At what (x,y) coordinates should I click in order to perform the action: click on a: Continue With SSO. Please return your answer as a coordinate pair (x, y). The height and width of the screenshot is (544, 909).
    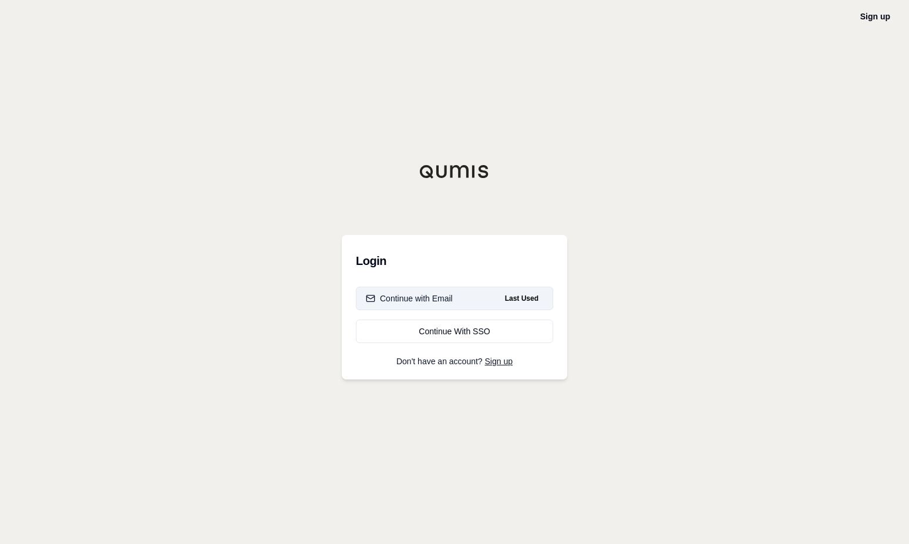
    Looking at the image, I should click on (454, 331).